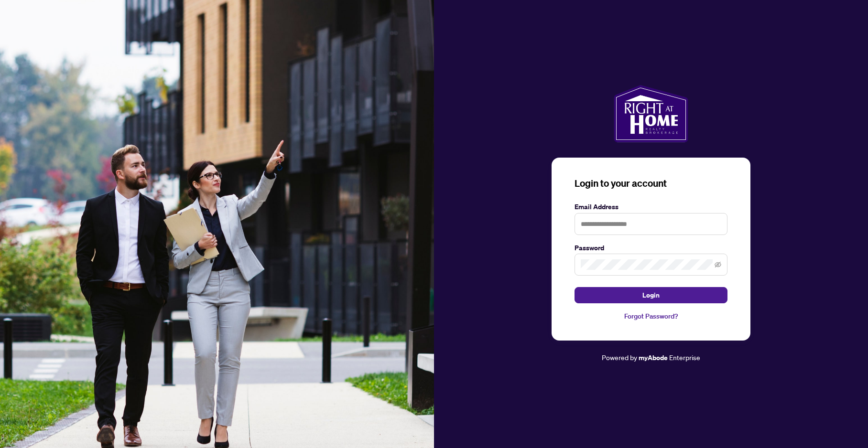 The height and width of the screenshot is (448, 868). Describe the element at coordinates (718, 265) in the screenshot. I see `span: eye-invisible` at that location.